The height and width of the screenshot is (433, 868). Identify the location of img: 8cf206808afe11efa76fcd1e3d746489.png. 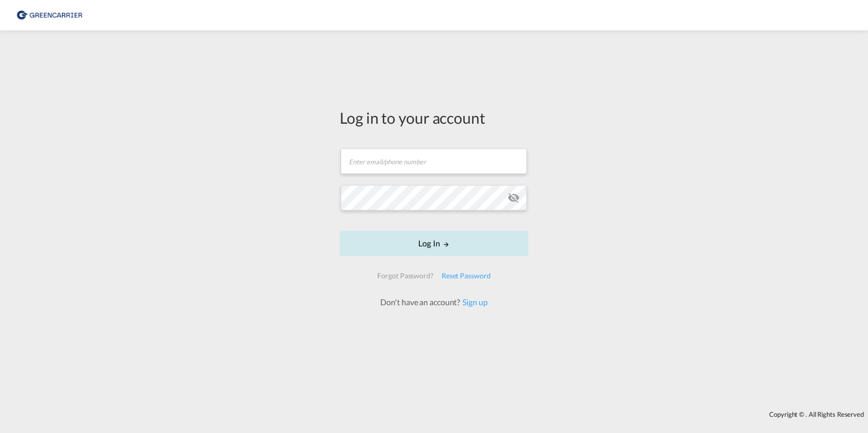
(49, 16).